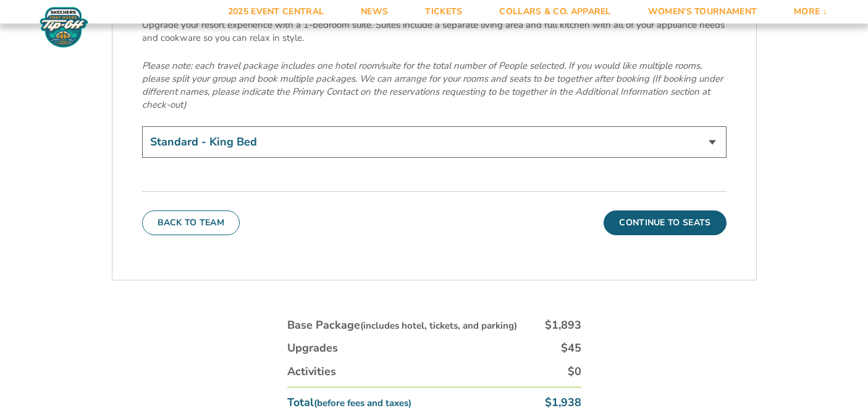 This screenshot has width=868, height=411. I want to click on div: Activities, so click(311, 371).